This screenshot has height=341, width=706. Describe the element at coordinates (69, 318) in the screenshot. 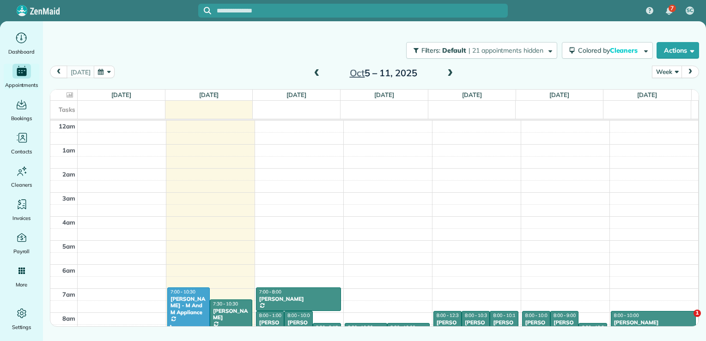

I see `span: 8am` at that location.